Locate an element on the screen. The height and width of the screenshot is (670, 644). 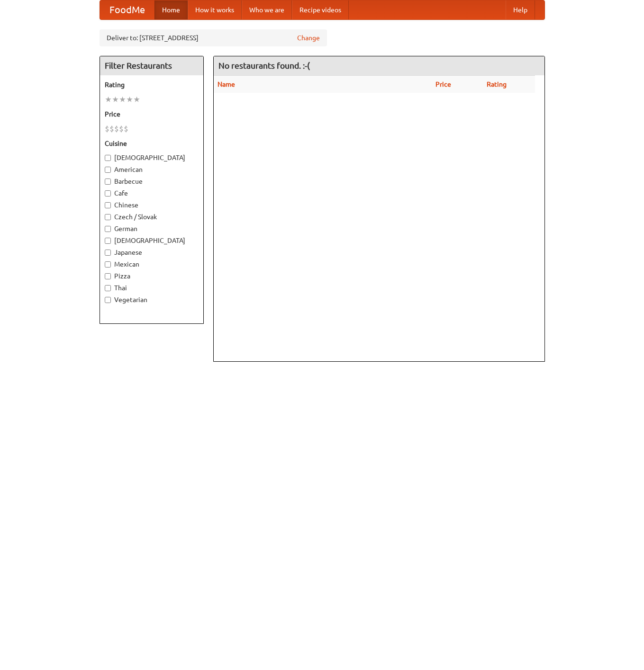
input: American is located at coordinates (108, 169).